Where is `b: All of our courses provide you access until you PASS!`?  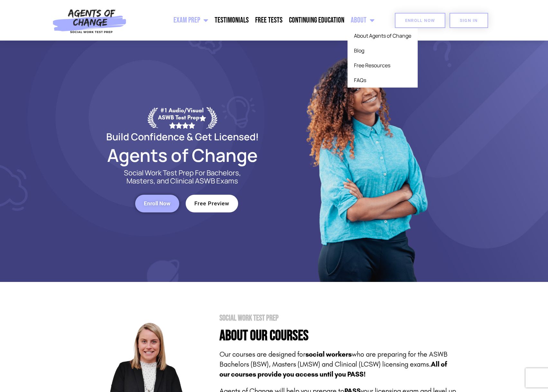
b: All of our courses provide you access until you PASS! is located at coordinates (333, 370).